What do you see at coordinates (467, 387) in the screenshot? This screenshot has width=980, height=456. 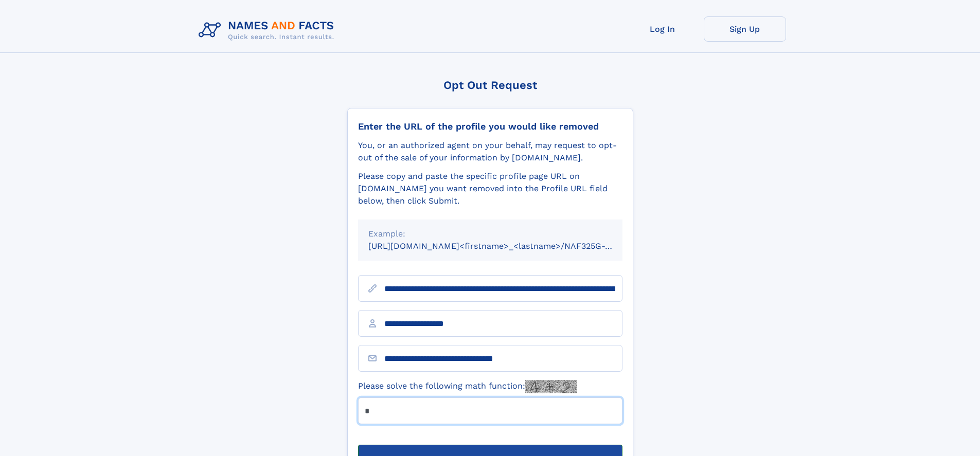 I see `label: Please solve the following math function:` at bounding box center [467, 387].